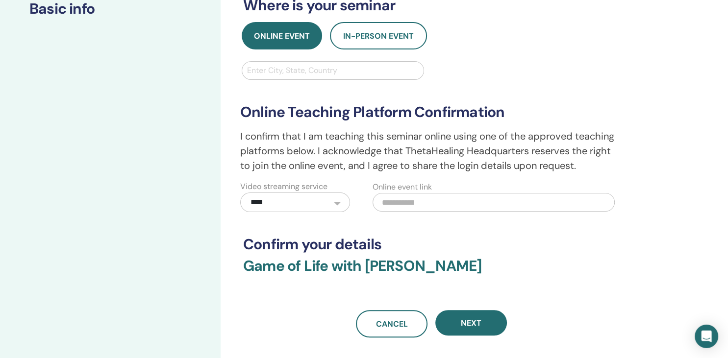 This screenshot has height=358, width=728. Describe the element at coordinates (402, 187) in the screenshot. I see `label: Online event link` at that location.